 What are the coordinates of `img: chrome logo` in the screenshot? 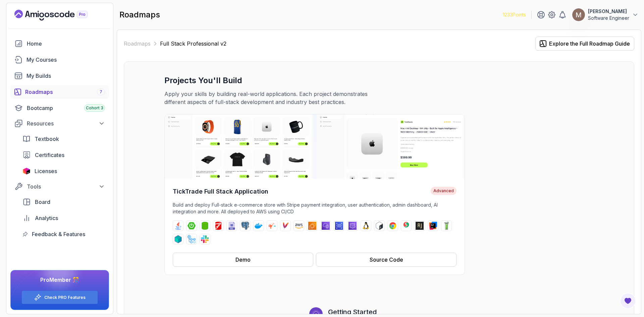 It's located at (393, 226).